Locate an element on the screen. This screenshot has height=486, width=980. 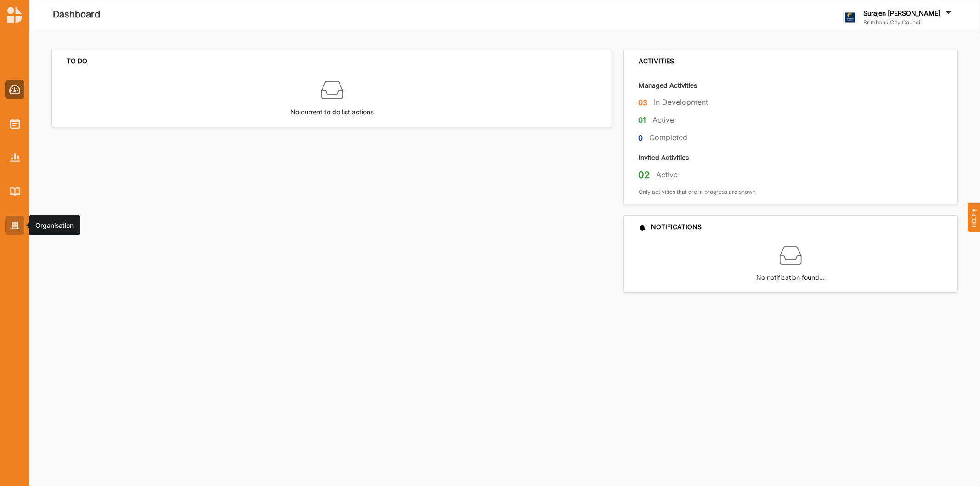
label: Invited Activities is located at coordinates (664, 157).